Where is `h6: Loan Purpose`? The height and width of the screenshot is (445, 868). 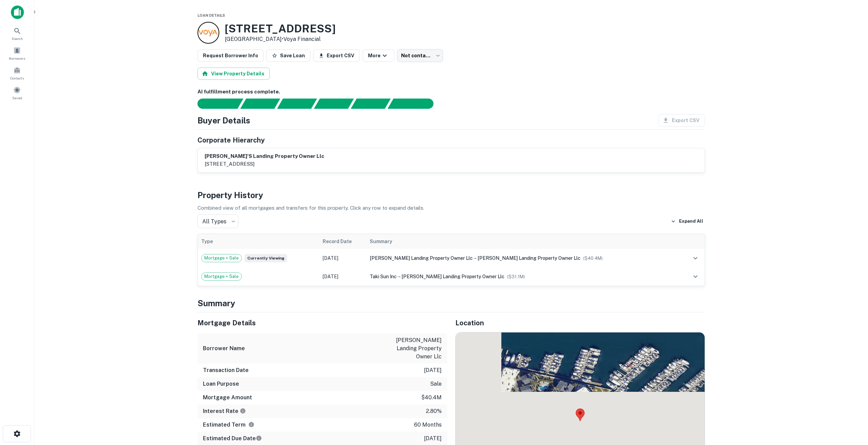 h6: Loan Purpose is located at coordinates (221, 384).